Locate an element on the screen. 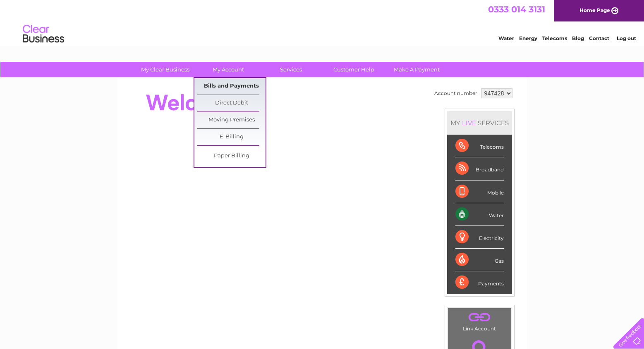 Image resolution: width=644 pixels, height=349 pixels. a: Direct Debit is located at coordinates (231, 103).